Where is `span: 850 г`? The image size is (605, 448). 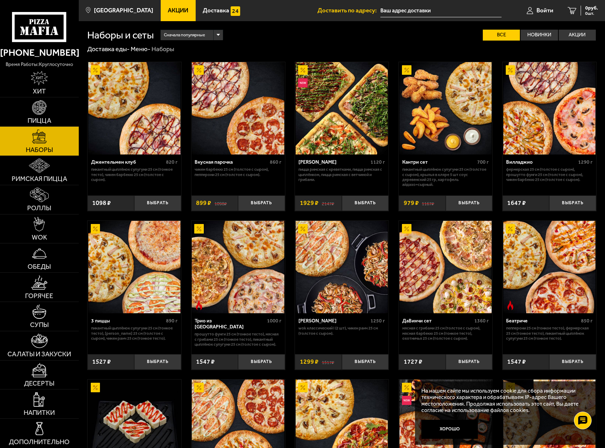
span: 850 г is located at coordinates (586, 321).